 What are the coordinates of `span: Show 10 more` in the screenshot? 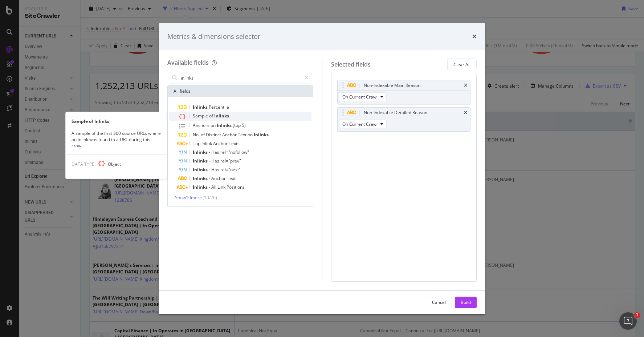 It's located at (188, 197).